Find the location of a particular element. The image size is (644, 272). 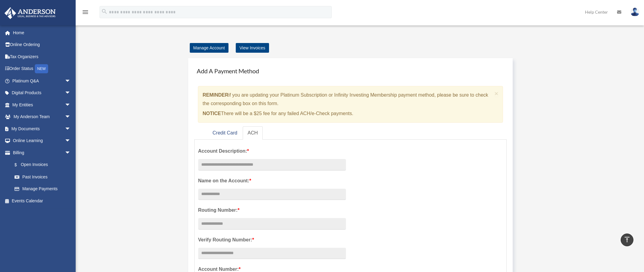

i: search is located at coordinates (104, 12).